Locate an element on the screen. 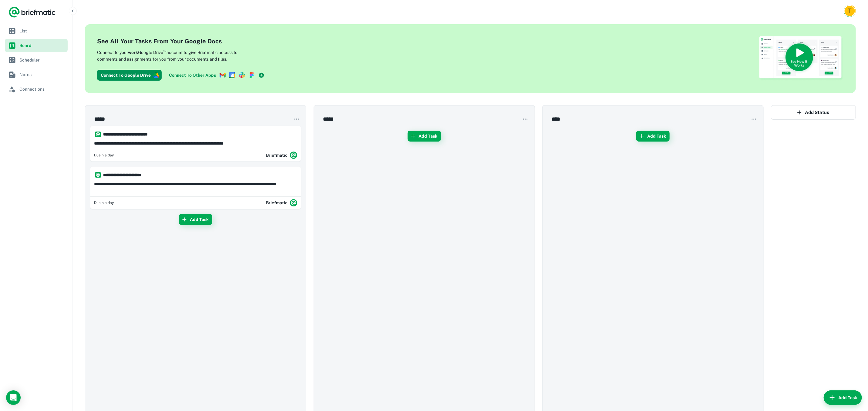  span: List is located at coordinates (42, 31).